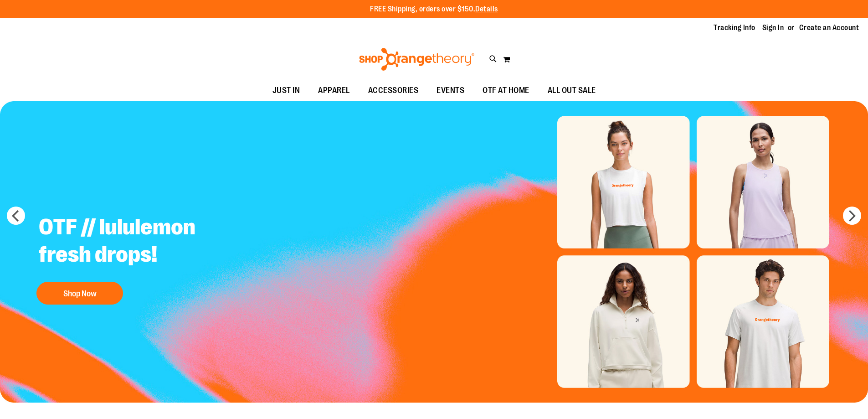 This screenshot has height=419, width=868. What do you see at coordinates (16, 215) in the screenshot?
I see `button: prev` at bounding box center [16, 215].